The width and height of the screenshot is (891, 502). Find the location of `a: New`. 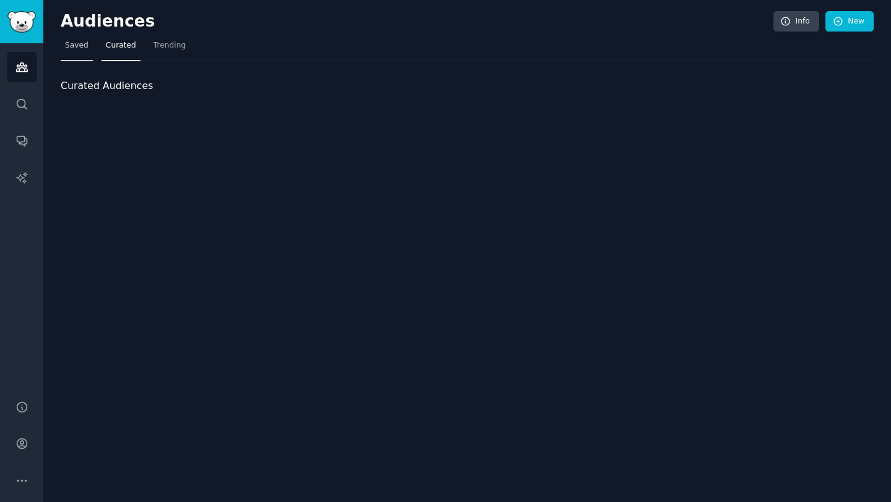

a: New is located at coordinates (850, 22).